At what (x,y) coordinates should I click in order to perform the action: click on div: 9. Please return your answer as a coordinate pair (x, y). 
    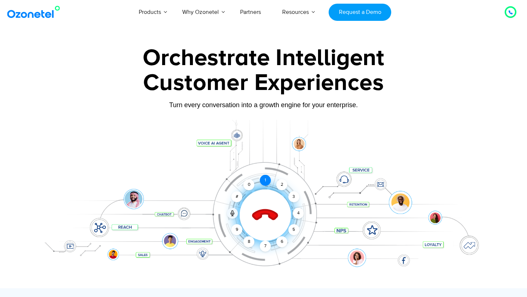
    Looking at the image, I should click on (237, 230).